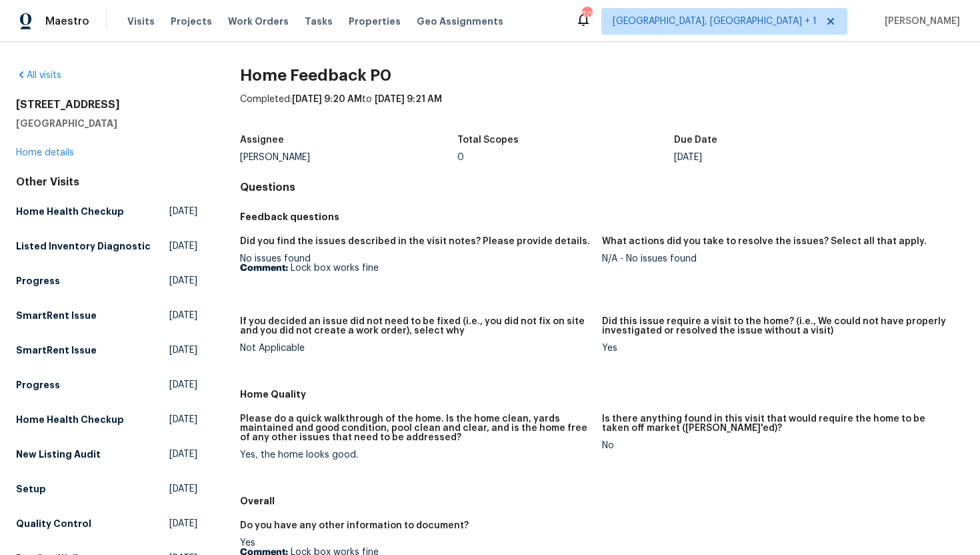  What do you see at coordinates (374, 21) in the screenshot?
I see `span: Properties` at bounding box center [374, 21].